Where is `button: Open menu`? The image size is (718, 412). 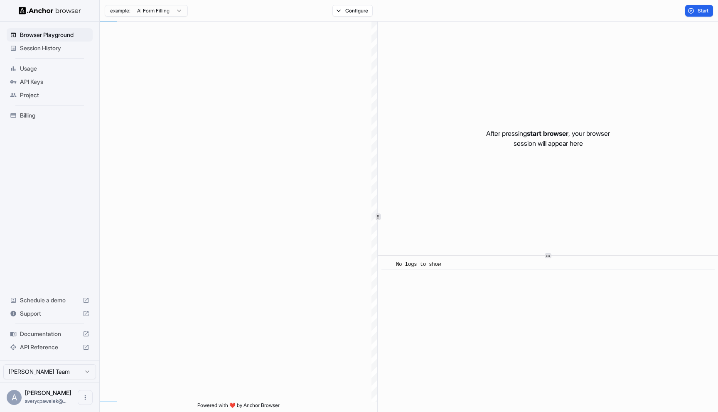 button: Open menu is located at coordinates (85, 397).